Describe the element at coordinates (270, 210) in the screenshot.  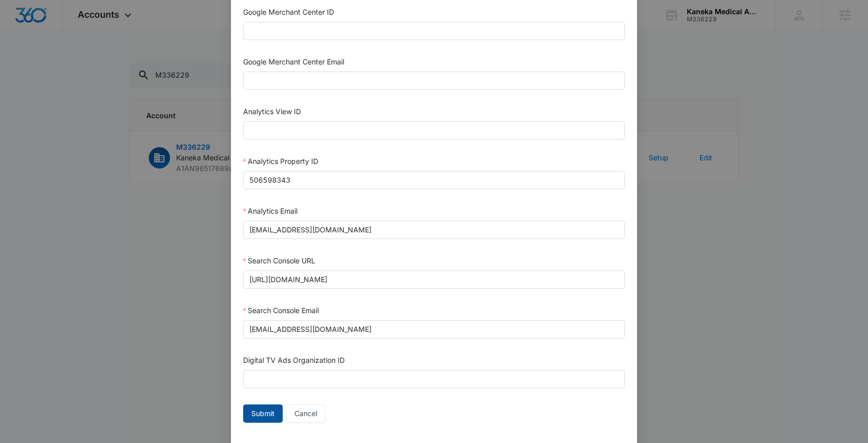
I see `label: Analytics Email` at that location.